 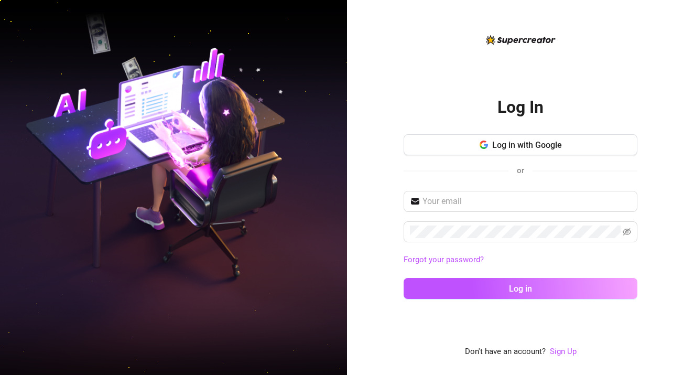 I want to click on span: or, so click(x=521, y=170).